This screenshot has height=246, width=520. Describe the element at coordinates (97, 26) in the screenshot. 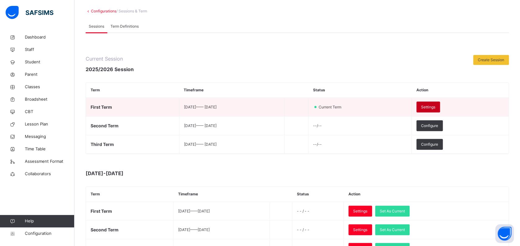

I see `span: Sessions` at that location.